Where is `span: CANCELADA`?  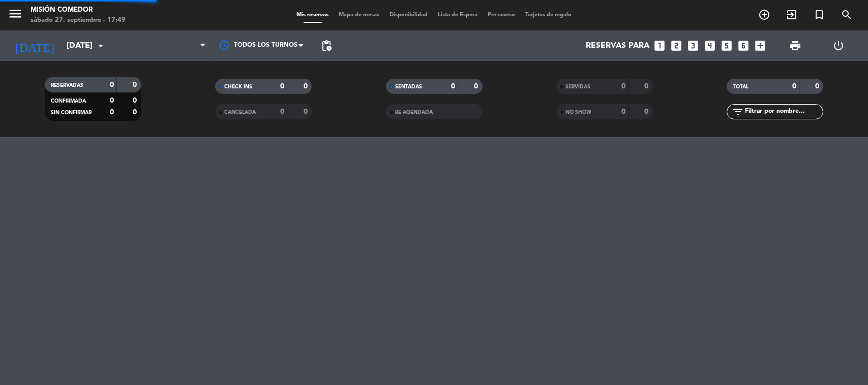
span: CANCELADA is located at coordinates (240, 112).